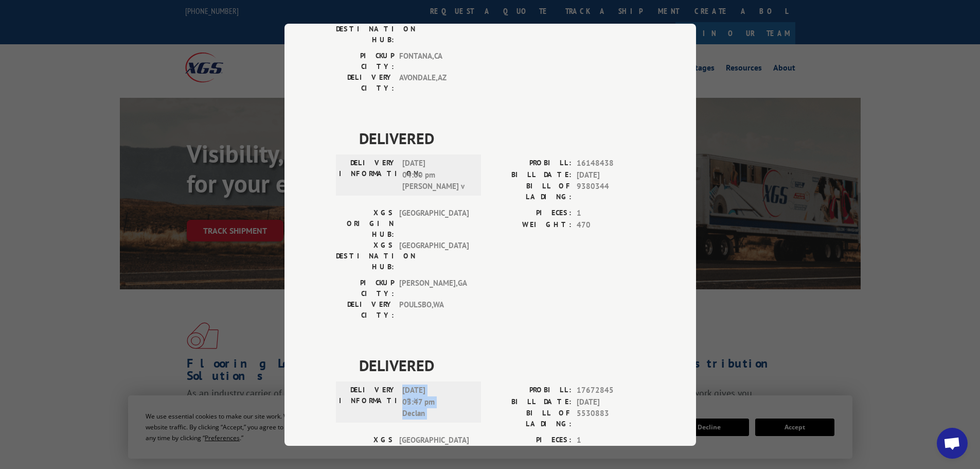 This screenshot has height=469, width=980. Describe the element at coordinates (434, 29) in the screenshot. I see `span: PHOENIX` at that location.